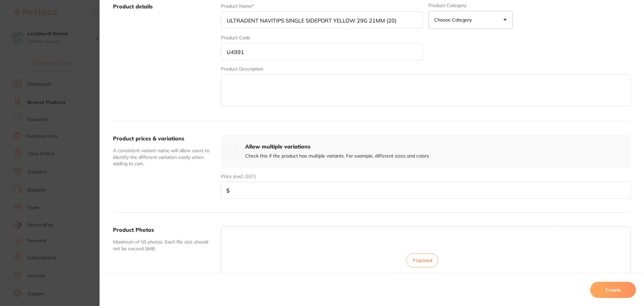 Image resolution: width=644 pixels, height=306 pixels. I want to click on label: Product Photos, so click(134, 230).